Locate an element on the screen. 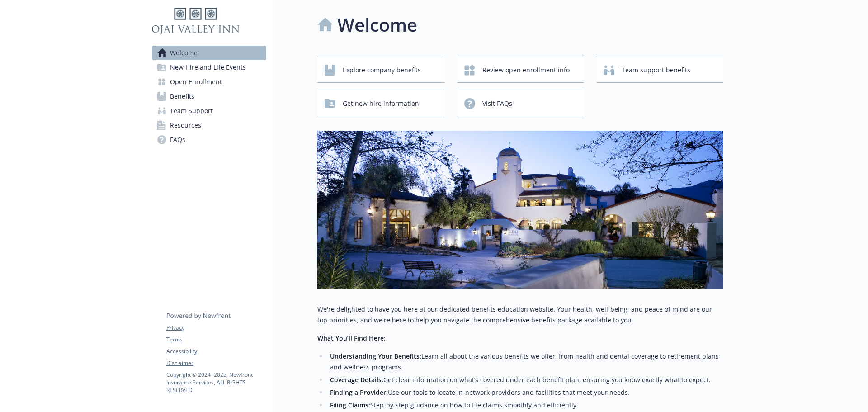 The width and height of the screenshot is (868, 412). span: New Hire and Life Events is located at coordinates (208, 67).